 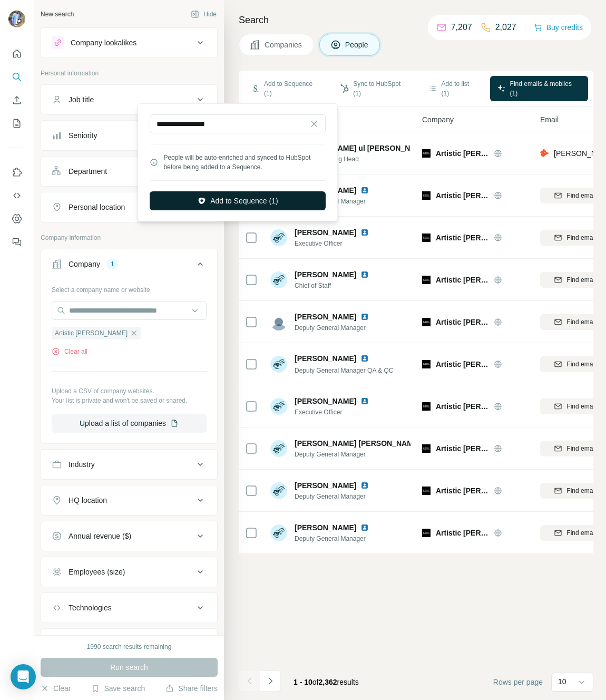 I want to click on button: Department, so click(x=129, y=171).